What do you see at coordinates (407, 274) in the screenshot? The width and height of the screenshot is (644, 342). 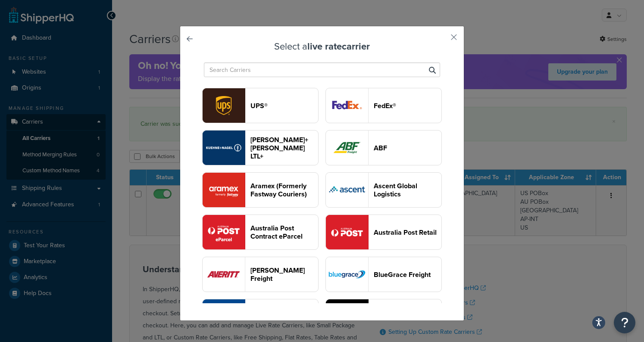 I see `header: BlueGrace Freight` at bounding box center [407, 274].